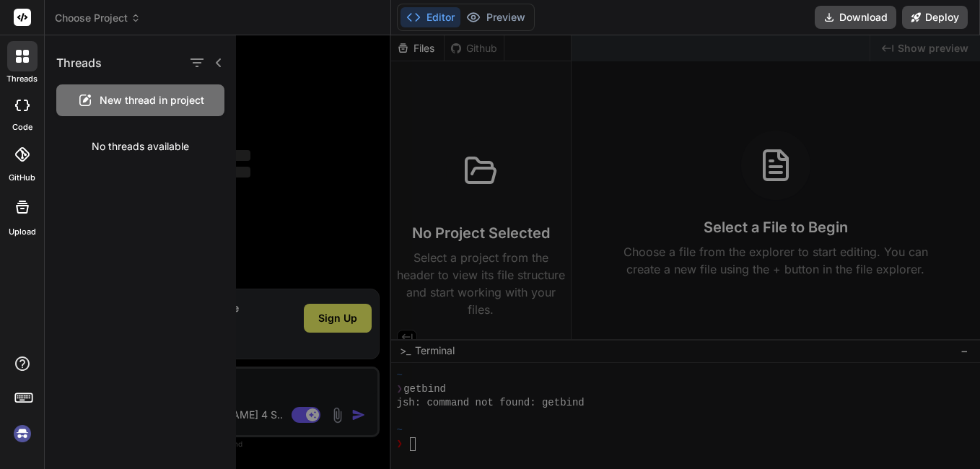  What do you see at coordinates (78, 63) in the screenshot?
I see `h1: Threads` at bounding box center [78, 63].